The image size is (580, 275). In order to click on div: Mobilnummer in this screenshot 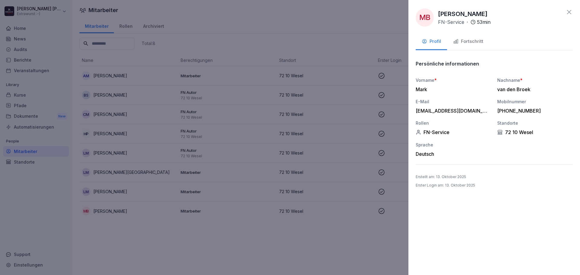, I will do `click(535, 101)`.